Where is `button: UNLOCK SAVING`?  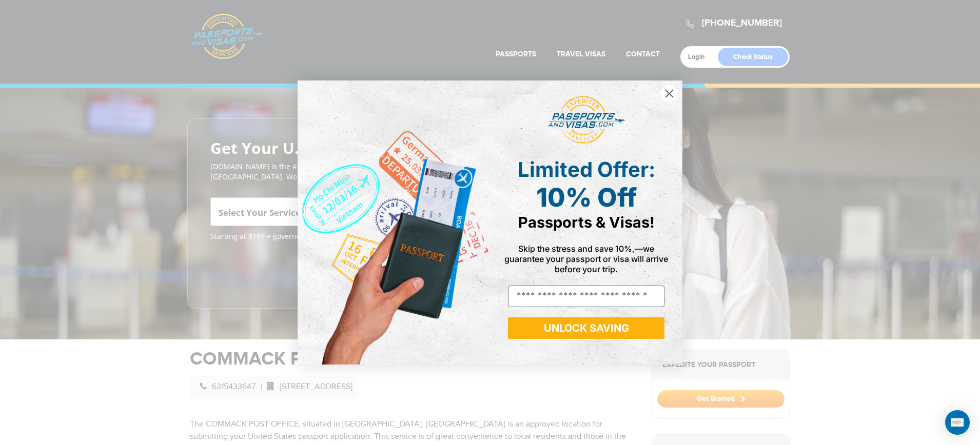 button: UNLOCK SAVING is located at coordinates (586, 329).